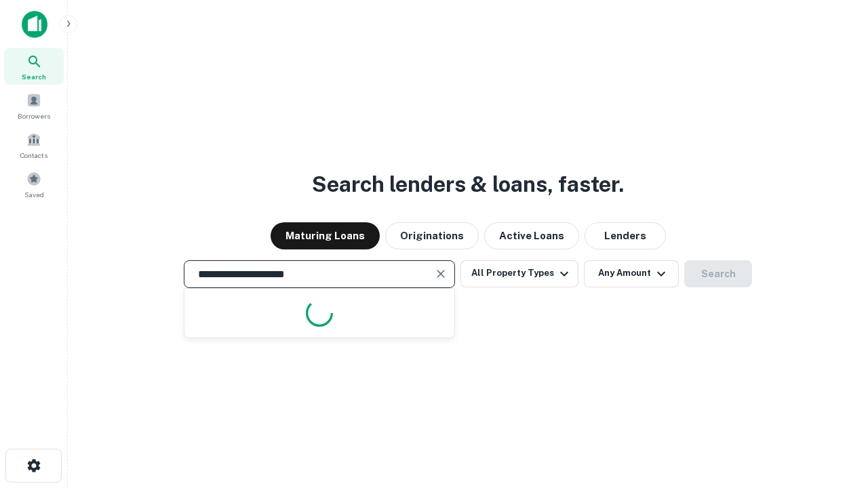 This screenshot has height=488, width=868. What do you see at coordinates (468, 184) in the screenshot?
I see `h3: Search lenders & loans, faster.` at bounding box center [468, 184].